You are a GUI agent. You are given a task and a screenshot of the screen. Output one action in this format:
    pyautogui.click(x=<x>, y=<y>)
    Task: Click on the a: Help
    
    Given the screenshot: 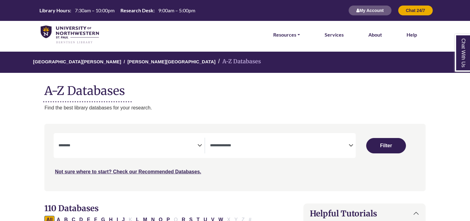 What is the action you would take?
    pyautogui.click(x=412, y=35)
    